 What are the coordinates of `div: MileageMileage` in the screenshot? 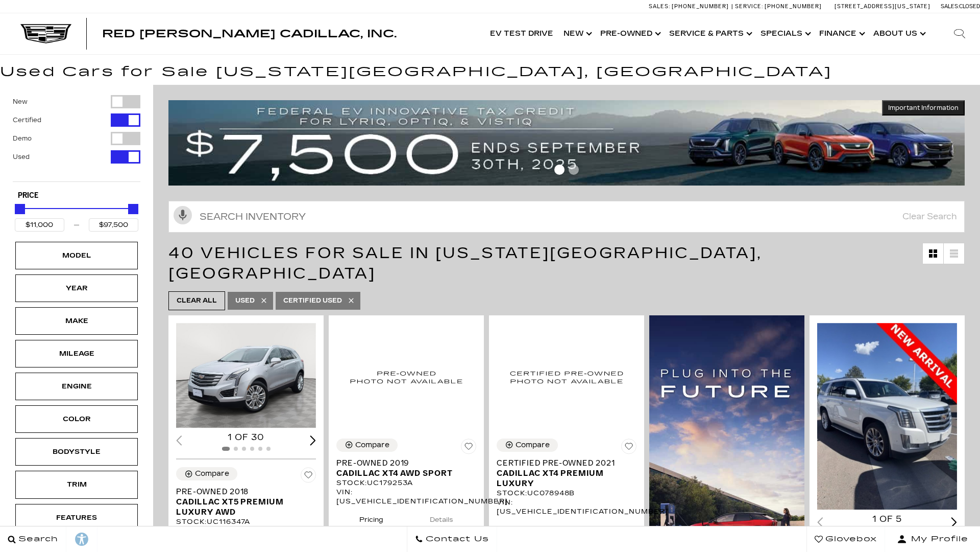 It's located at (76, 353).